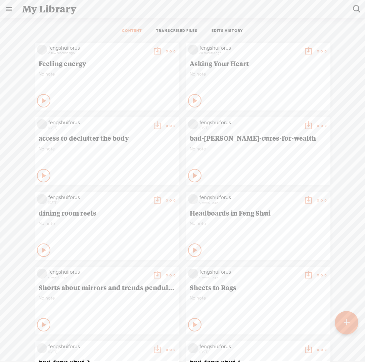 Image resolution: width=365 pixels, height=362 pixels. Describe the element at coordinates (107, 288) in the screenshot. I see `span: Shorts about mirrors and trends pendulum` at that location.